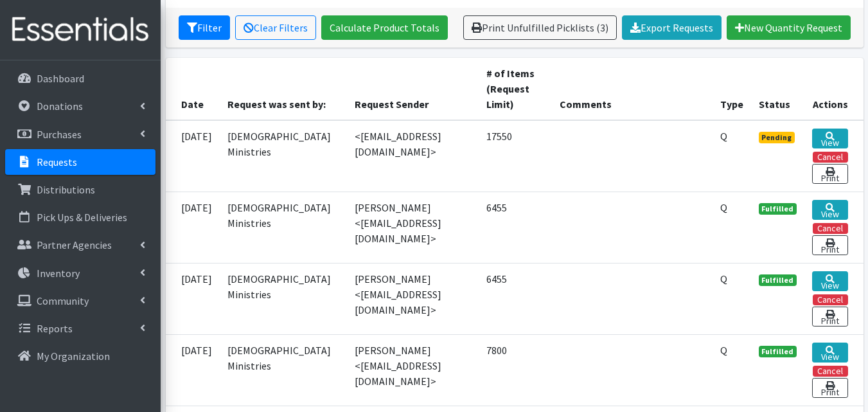 Image resolution: width=868 pixels, height=412 pixels. I want to click on span: Pending, so click(776, 138).